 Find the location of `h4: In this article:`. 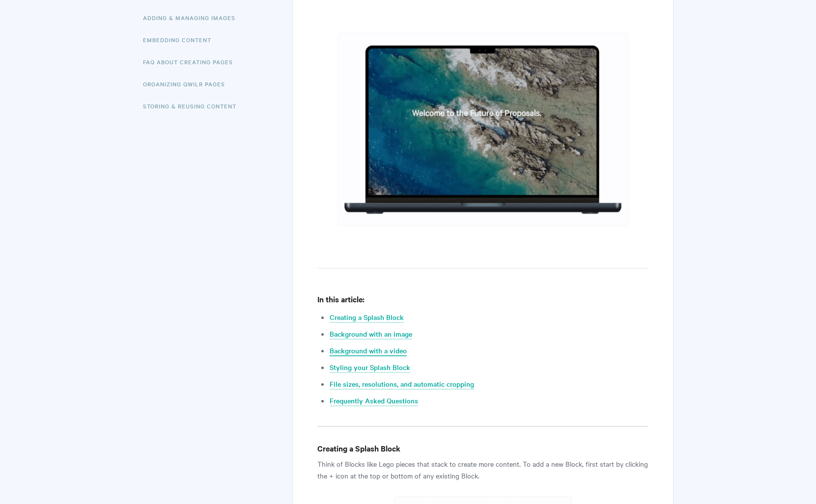

h4: In this article: is located at coordinates (482, 299).